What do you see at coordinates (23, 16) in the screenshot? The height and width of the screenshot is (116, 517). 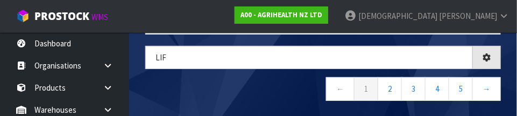 I see `img: cube-alt.png` at bounding box center [23, 16].